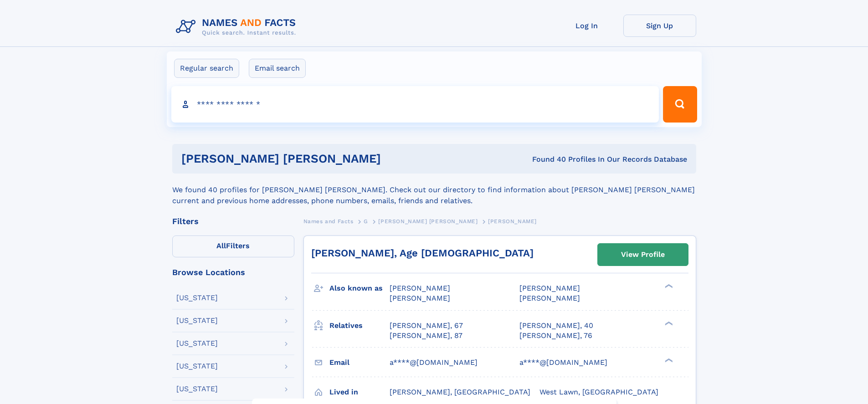 The width and height of the screenshot is (868, 404). I want to click on div: Found 40 Profiles In Our Records Database, so click(572, 159).